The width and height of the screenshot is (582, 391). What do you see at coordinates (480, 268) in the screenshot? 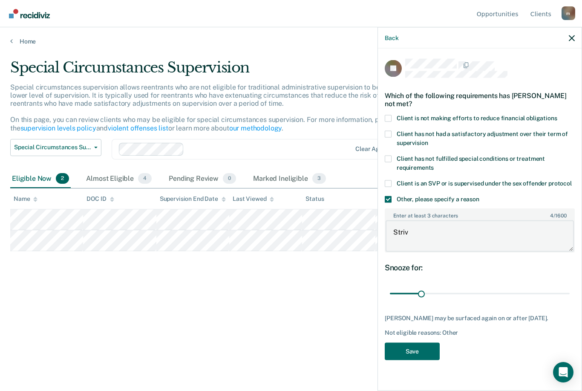
I see `div: Snooze for:` at bounding box center [480, 268].